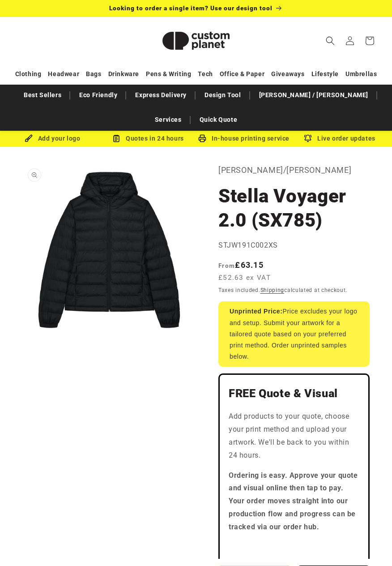  What do you see at coordinates (205, 74) in the screenshot?
I see `a: Tech` at bounding box center [205, 74].